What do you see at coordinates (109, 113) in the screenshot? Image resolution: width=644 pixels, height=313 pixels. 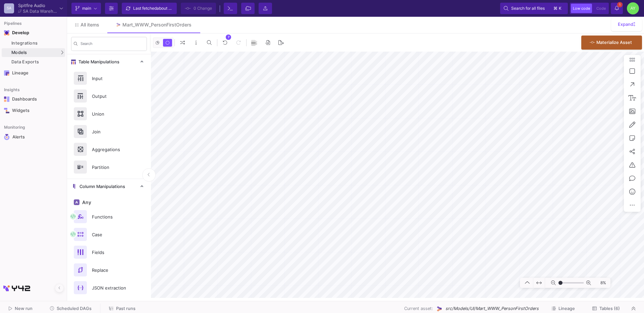 I see `button: Union` at bounding box center [109, 113].